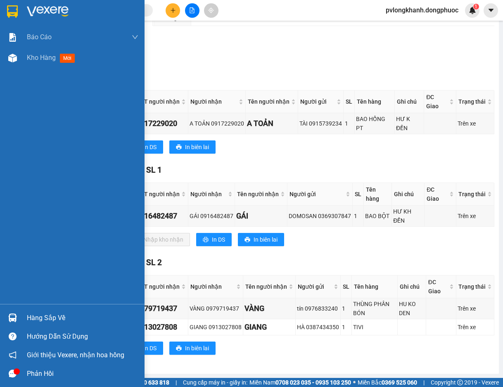 The image size is (503, 387). I want to click on span: Kho hàng, so click(41, 57).